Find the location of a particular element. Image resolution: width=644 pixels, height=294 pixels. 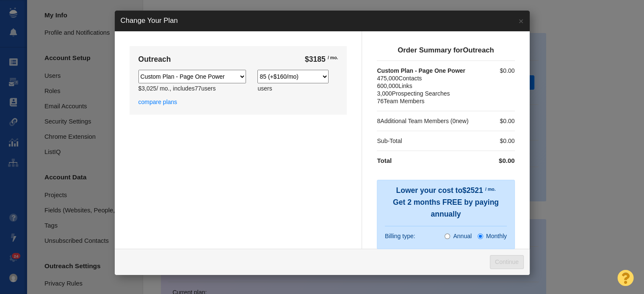

strong: Custom Plan - Page One Power is located at coordinates (421, 71).